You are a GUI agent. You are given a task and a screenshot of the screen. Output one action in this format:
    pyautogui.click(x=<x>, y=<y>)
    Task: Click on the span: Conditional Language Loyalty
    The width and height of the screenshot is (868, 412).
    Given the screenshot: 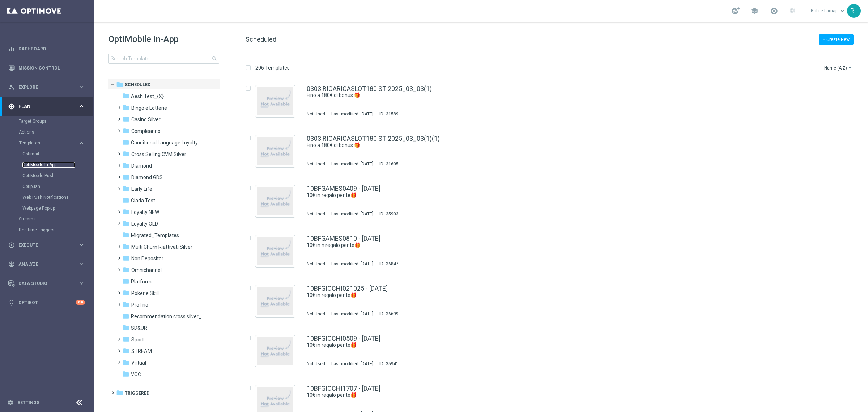 What is the action you would take?
    pyautogui.click(x=165, y=143)
    